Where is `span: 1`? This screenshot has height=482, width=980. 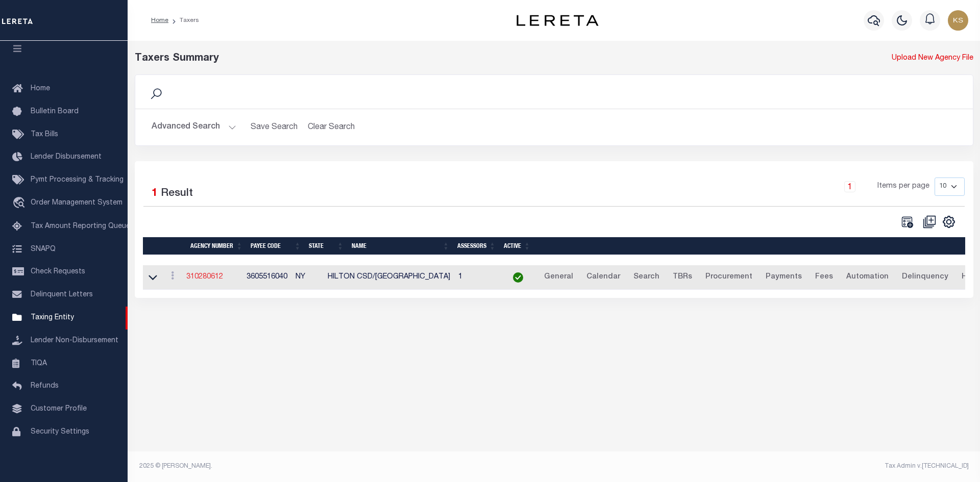
span: 1 is located at coordinates (154, 193).